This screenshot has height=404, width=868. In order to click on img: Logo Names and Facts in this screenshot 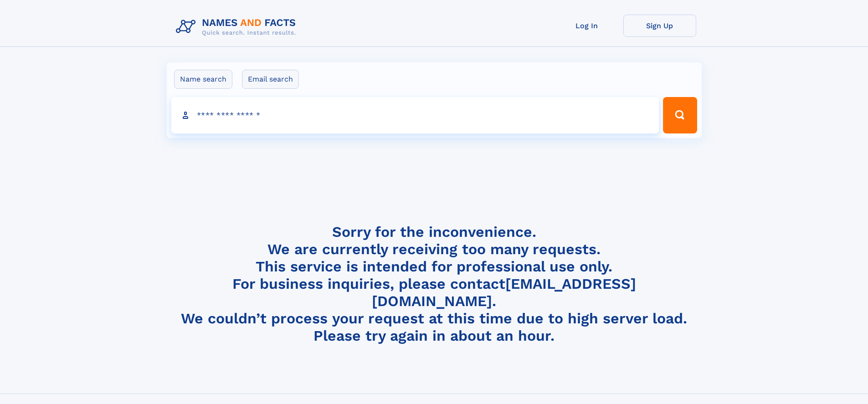, I will do `click(237, 27)`.